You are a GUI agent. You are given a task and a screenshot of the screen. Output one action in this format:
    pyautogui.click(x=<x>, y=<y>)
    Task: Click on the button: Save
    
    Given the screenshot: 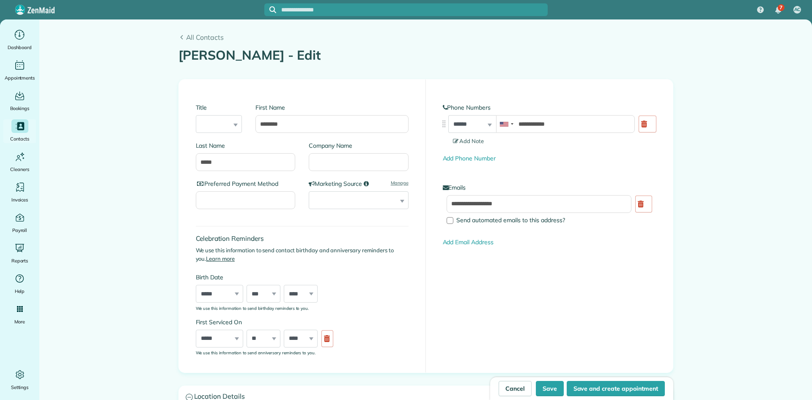 What is the action you would take?
    pyautogui.click(x=550, y=388)
    